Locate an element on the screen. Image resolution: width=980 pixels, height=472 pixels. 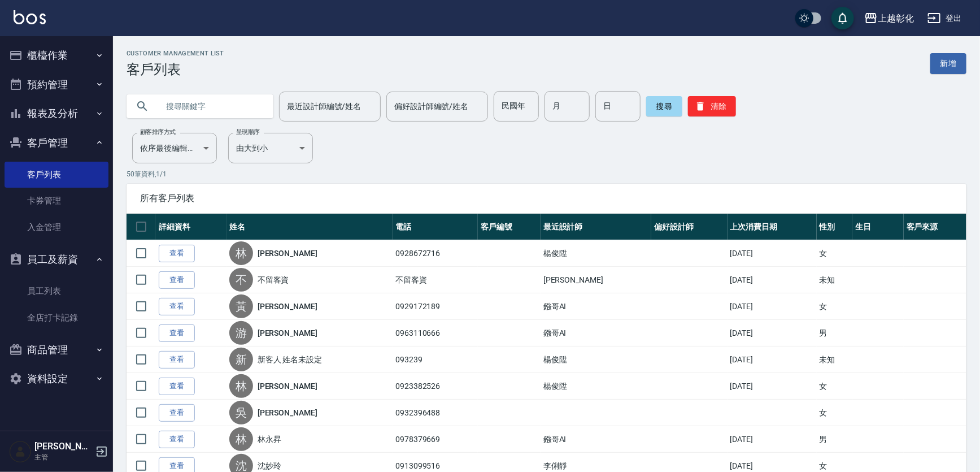
div: 黃 is located at coordinates (241, 306).